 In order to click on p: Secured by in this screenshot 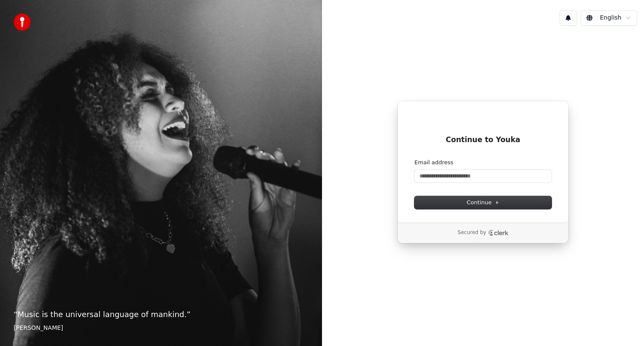, I will do `click(472, 233)`.